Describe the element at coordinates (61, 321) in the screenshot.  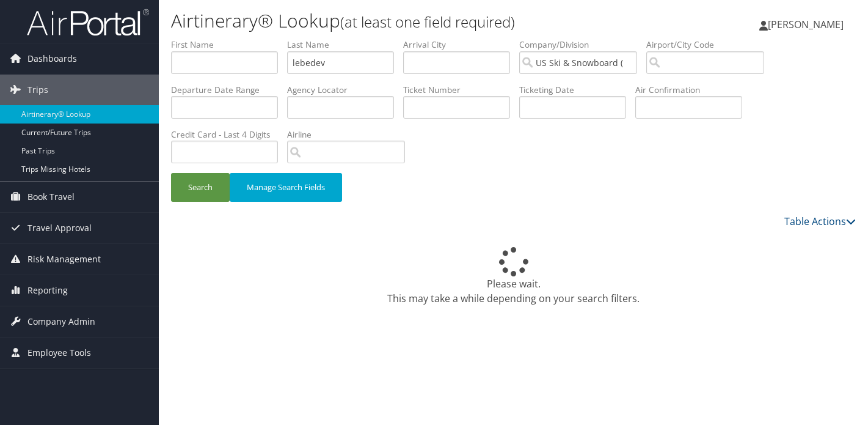
I see `span: Company Admin` at that location.